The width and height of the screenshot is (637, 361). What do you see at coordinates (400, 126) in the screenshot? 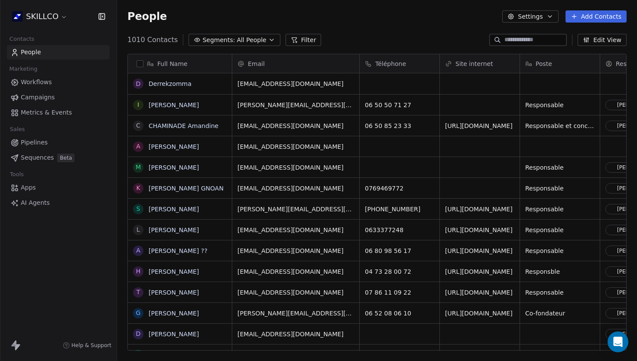
I see `span: 06 50 85 23 33` at bounding box center [400, 126].